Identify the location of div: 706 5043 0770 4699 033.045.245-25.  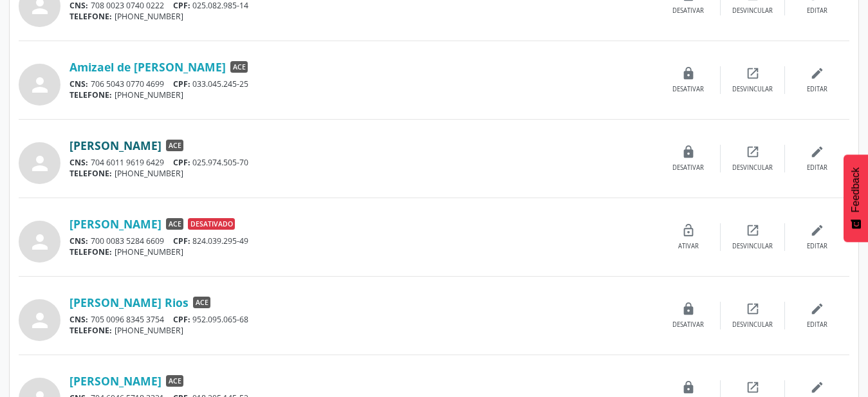
(363, 83).